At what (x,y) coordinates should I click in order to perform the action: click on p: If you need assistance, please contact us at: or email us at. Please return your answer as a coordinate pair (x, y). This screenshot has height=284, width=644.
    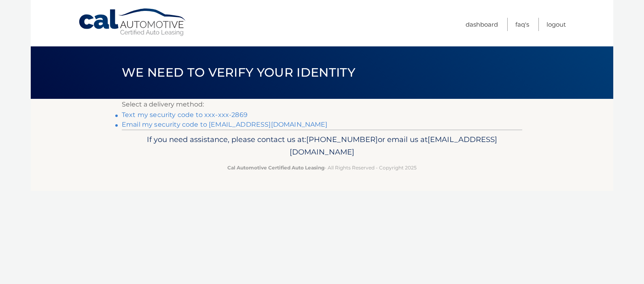
    Looking at the image, I should click on (322, 146).